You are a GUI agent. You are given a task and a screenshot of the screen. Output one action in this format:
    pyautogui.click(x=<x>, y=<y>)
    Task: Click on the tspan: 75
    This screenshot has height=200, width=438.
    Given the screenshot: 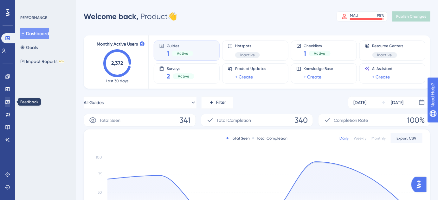 What is the action you would take?
    pyautogui.click(x=100, y=174)
    